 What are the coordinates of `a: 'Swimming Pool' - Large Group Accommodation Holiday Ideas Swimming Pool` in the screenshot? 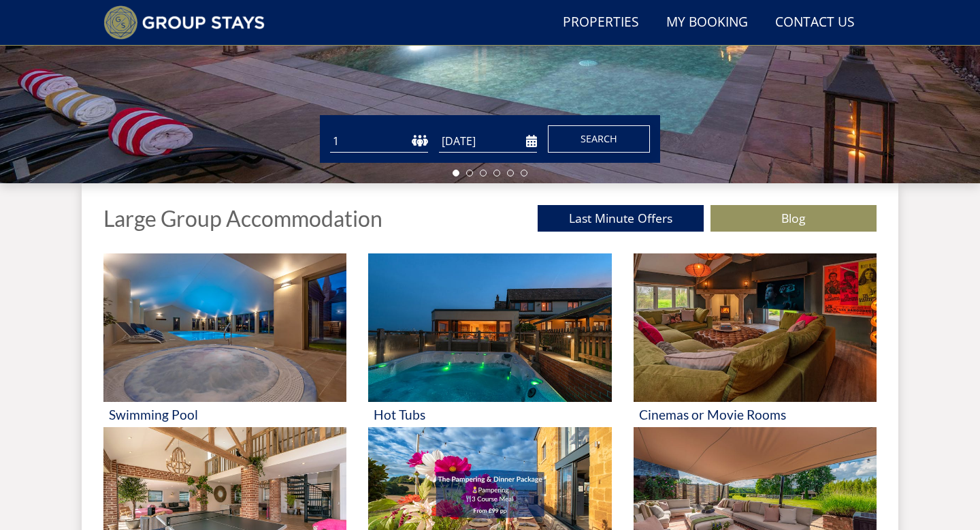 It's located at (225, 340).